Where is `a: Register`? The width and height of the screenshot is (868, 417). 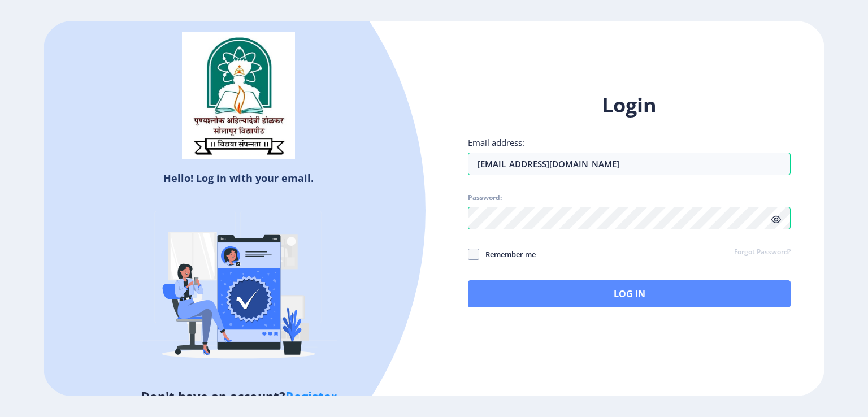
a: Register is located at coordinates (311, 396).